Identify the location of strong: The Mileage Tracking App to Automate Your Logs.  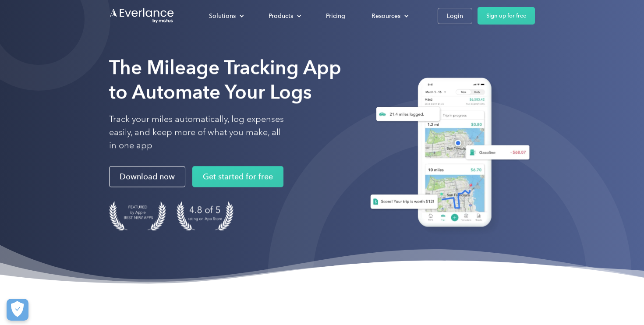
(225, 79).